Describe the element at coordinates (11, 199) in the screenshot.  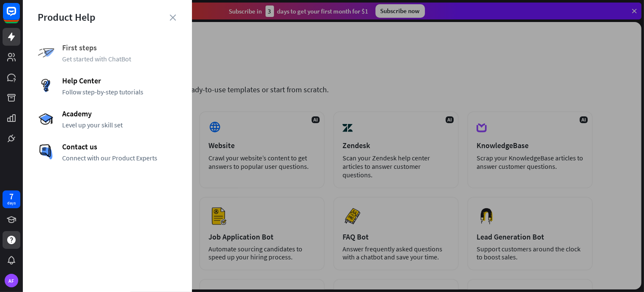
I see `a: 7 days` at that location.